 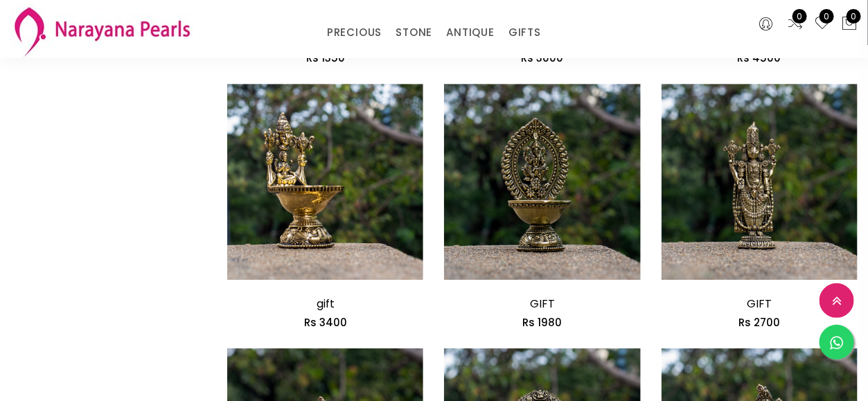 I want to click on button: 0, so click(x=849, y=24).